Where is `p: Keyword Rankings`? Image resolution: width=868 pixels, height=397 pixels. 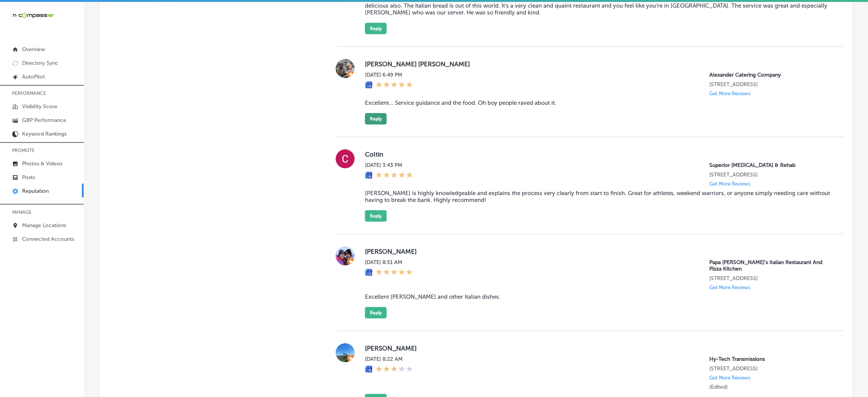
p: Keyword Rankings is located at coordinates (44, 134).